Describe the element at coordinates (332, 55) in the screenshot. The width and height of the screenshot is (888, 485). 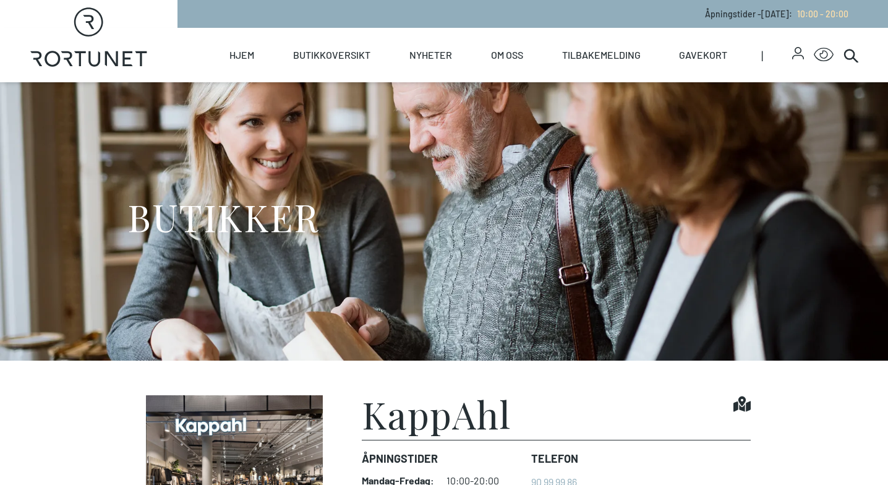
I see `a: Butikkoversikt` at that location.